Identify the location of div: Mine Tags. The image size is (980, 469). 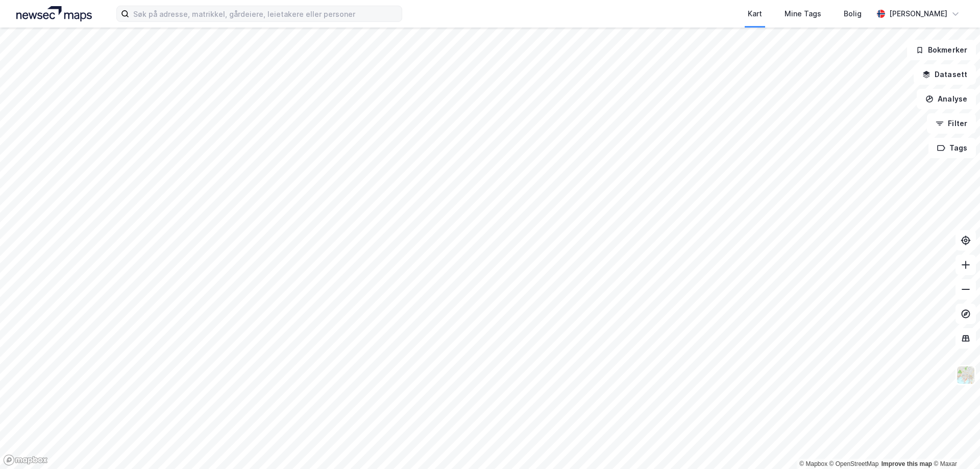
(803, 14).